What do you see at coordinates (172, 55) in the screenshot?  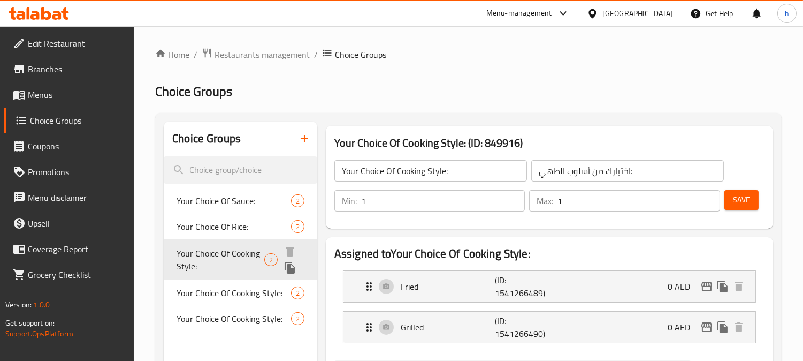 I see `a: Home` at bounding box center [172, 55].